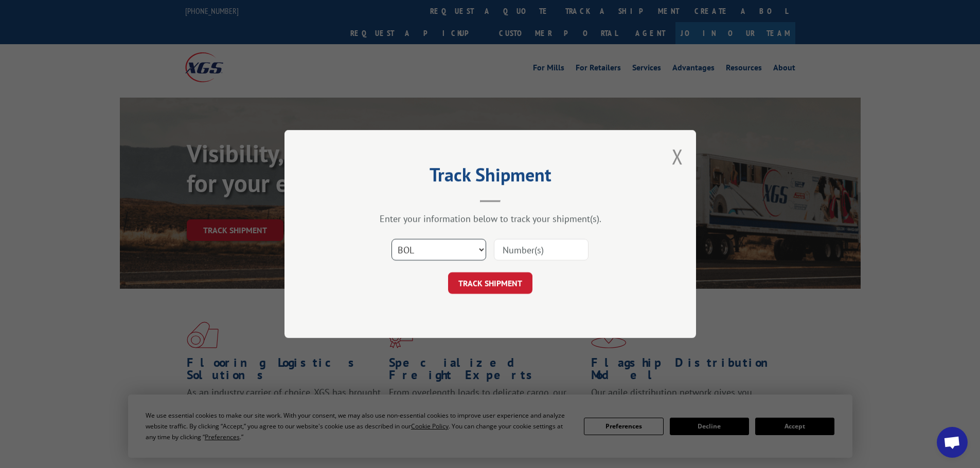 This screenshot has height=468, width=980. I want to click on h2: Track Shipment, so click(490, 178).